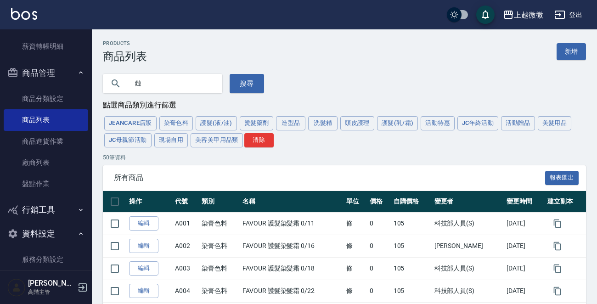  I want to click on th: 變更時間, so click(524, 201).